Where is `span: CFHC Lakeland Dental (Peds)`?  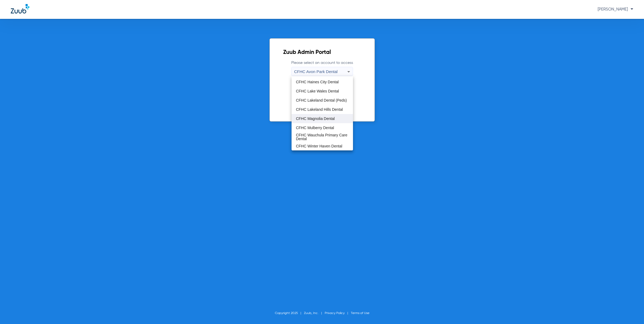
span: CFHC Lakeland Dental (Peds) is located at coordinates (322, 100).